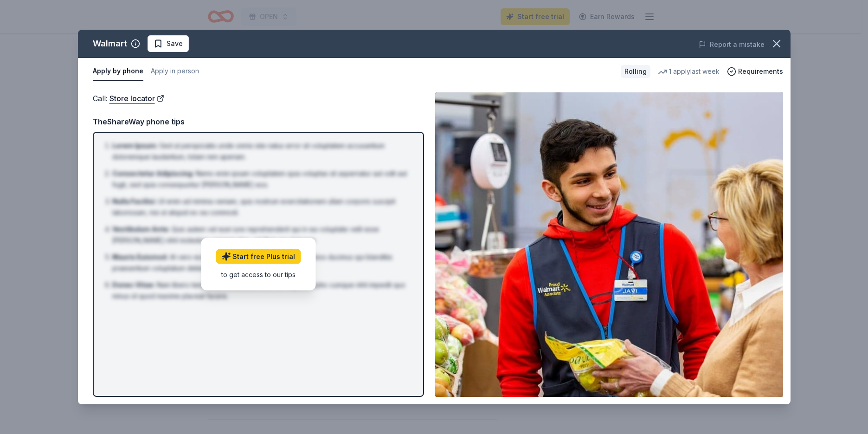 Image resolution: width=868 pixels, height=434 pixels. I want to click on li: Nemo enim ipsam voluptatem quia voluptas sit aspernatur aut odit aut fugit, sed quia consequuntur..., so click(261, 179).